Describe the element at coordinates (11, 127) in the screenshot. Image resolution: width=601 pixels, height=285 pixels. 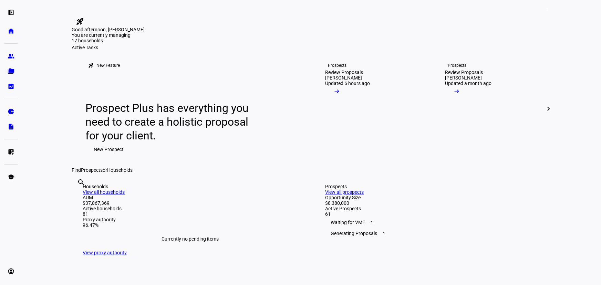
I see `eth-mat-symbol: description` at that location.